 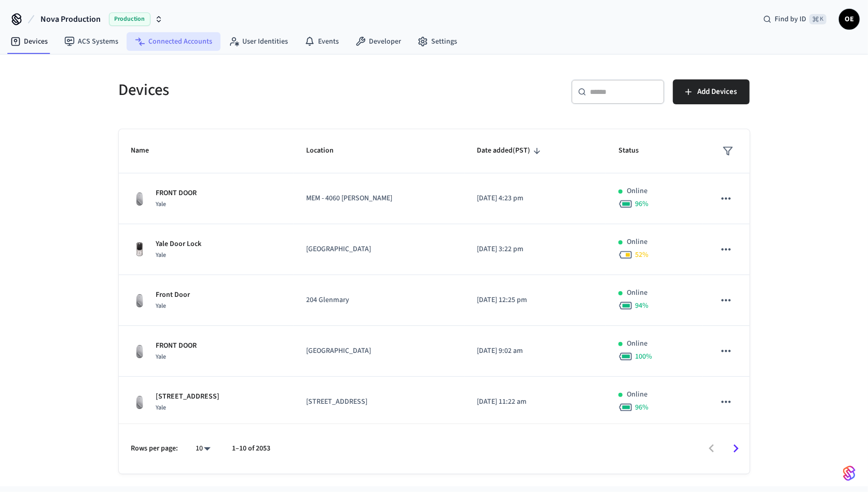 I want to click on span: Production, so click(x=129, y=19).